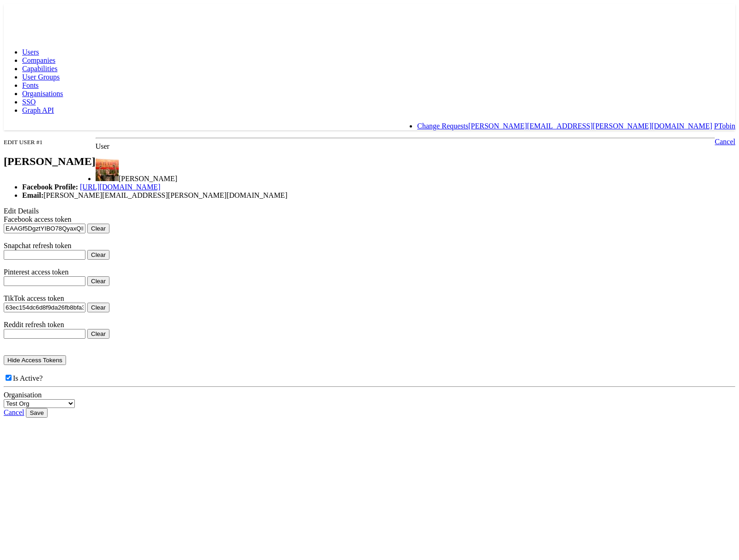 Image resolution: width=739 pixels, height=560 pixels. Describe the element at coordinates (107, 169) in the screenshot. I see `img: picture` at that location.